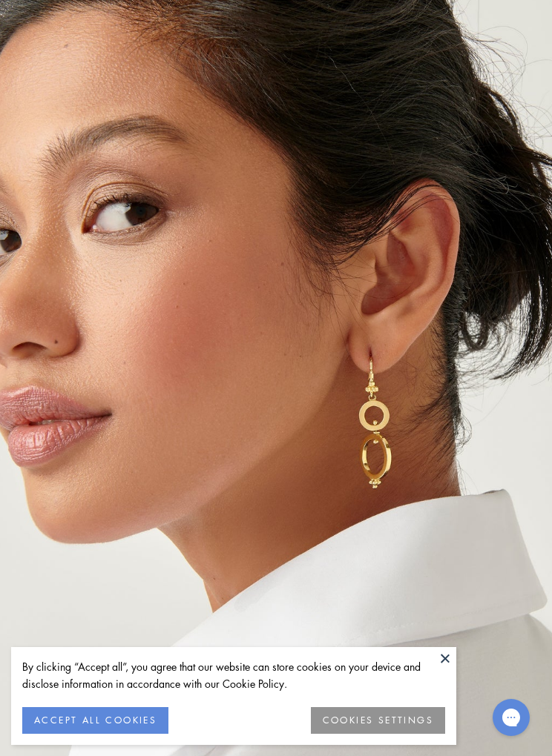 Image resolution: width=552 pixels, height=756 pixels. Describe the element at coordinates (26, 24) in the screenshot. I see `button: Open gorgias live chat` at that location.